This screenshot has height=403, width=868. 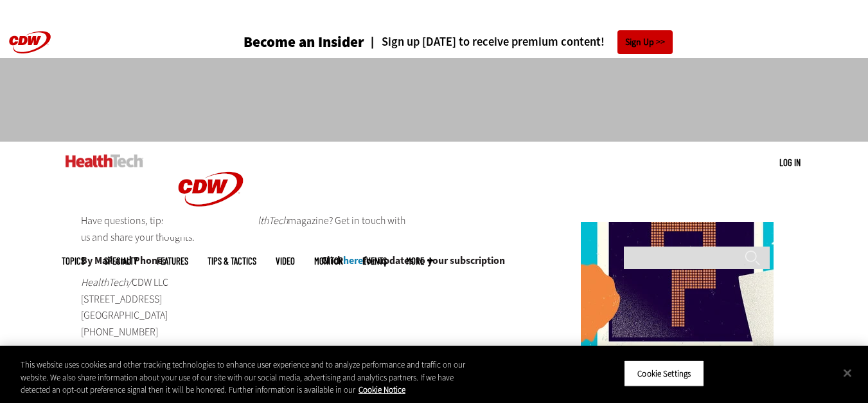 What do you see at coordinates (172, 260) in the screenshot?
I see `a: Features` at bounding box center [172, 260].